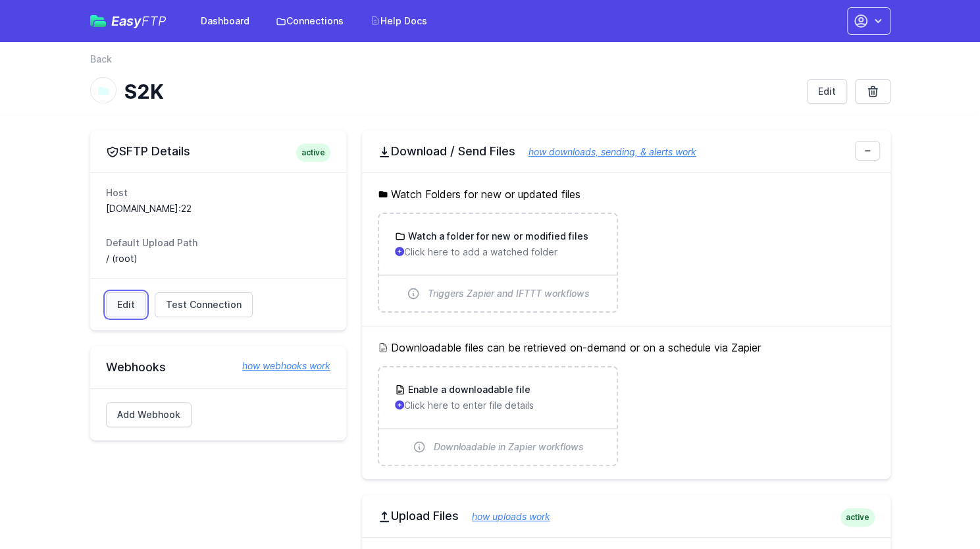 This screenshot has width=980, height=549. I want to click on h2: Upload Files, so click(626, 515).